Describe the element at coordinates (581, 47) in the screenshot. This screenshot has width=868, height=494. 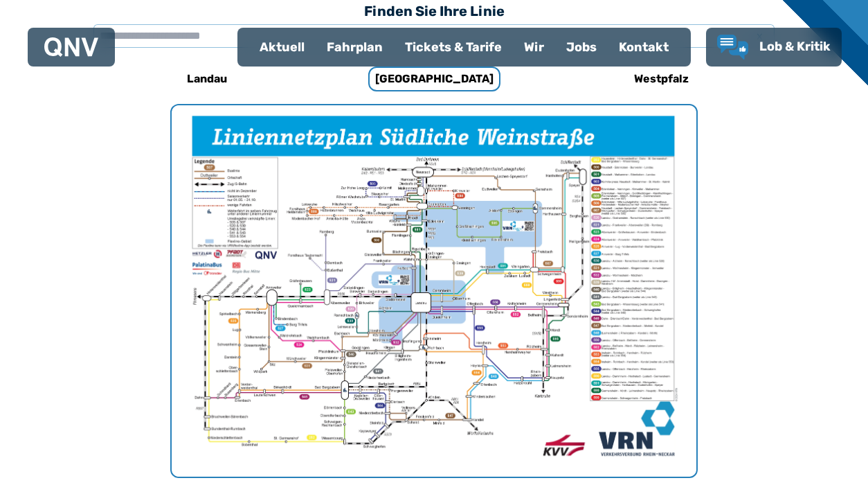
I see `div: Jobs` at that location.